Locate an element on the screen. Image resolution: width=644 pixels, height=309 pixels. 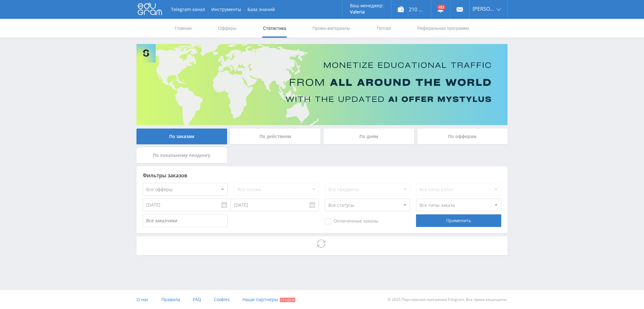
a: Реферальная программа is located at coordinates (443, 29).